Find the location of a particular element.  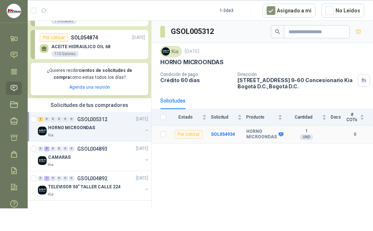

b: 1 is located at coordinates (306, 131).